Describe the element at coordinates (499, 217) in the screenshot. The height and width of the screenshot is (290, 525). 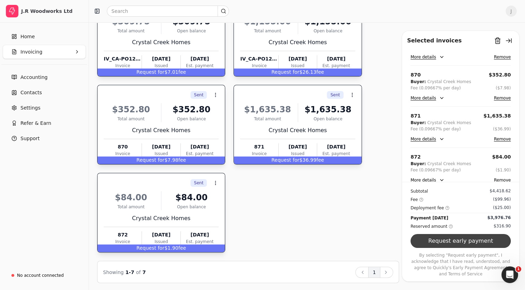
I see `div: $3,976.76` at that location.